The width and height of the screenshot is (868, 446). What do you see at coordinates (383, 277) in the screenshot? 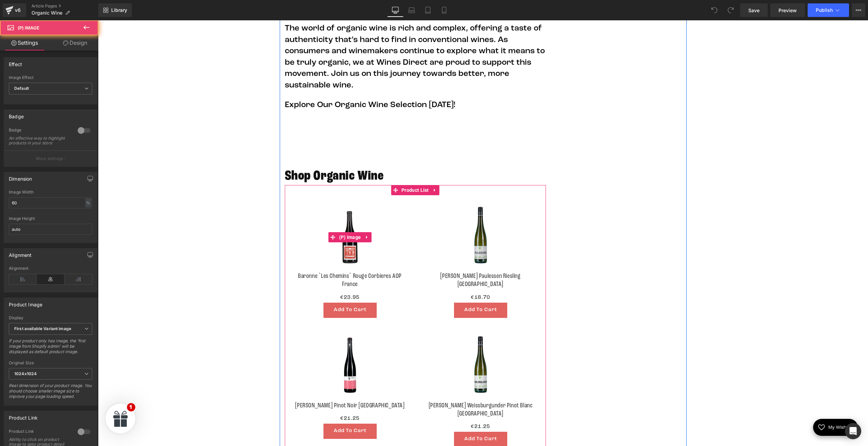
I see `span: €18.70` at bounding box center [383, 277].